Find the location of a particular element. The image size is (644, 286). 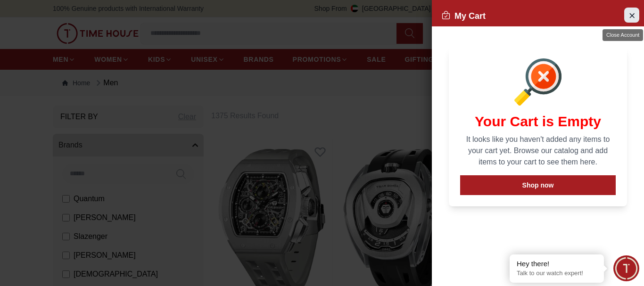

div: Hey there! is located at coordinates (558, 264).